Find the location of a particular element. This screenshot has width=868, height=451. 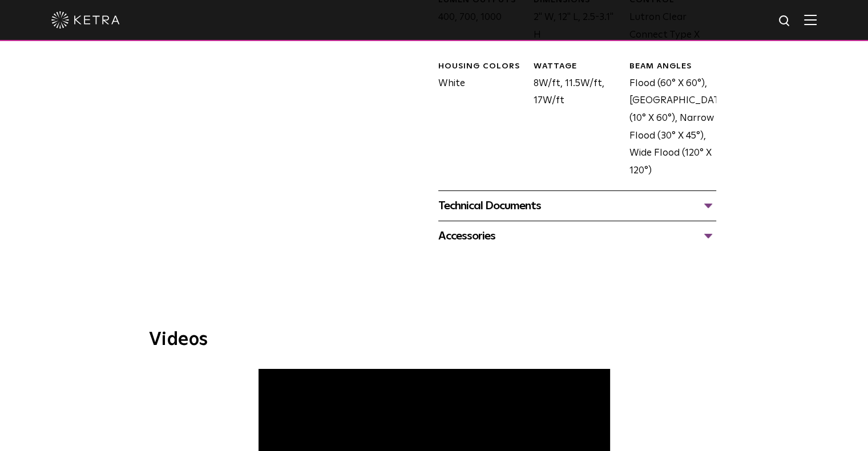

img: ketra-logo-2019-white is located at coordinates (86, 20).